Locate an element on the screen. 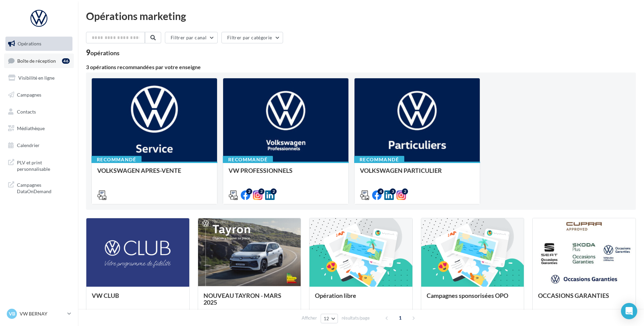  div: 46 is located at coordinates (66, 61).